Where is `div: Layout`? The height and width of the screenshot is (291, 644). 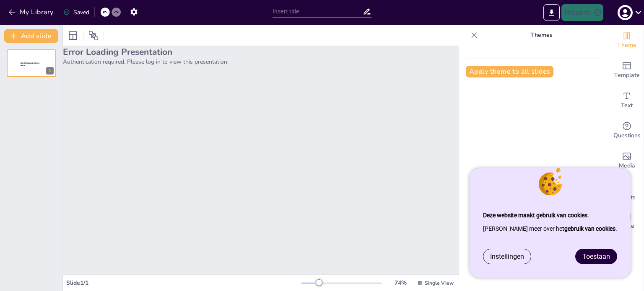
div: Layout is located at coordinates (73, 36).